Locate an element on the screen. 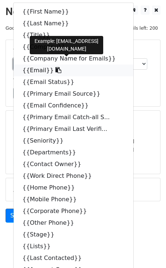 Image resolution: width=166 pixels, height=268 pixels. a: {{Email}} is located at coordinates (73, 71).